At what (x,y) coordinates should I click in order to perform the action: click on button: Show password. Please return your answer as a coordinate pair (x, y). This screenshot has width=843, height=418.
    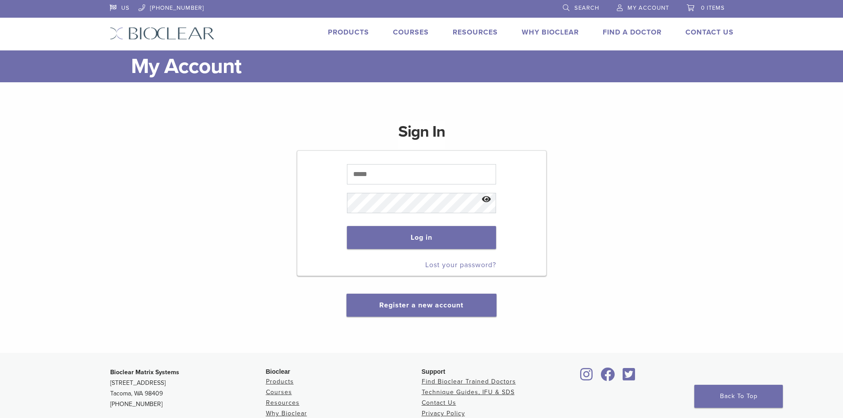
    Looking at the image, I should click on (486, 199).